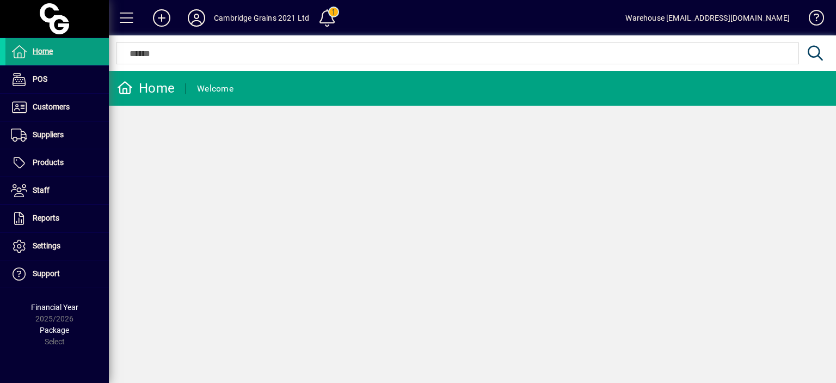 Image resolution: width=836 pixels, height=383 pixels. I want to click on a: Products, so click(57, 163).